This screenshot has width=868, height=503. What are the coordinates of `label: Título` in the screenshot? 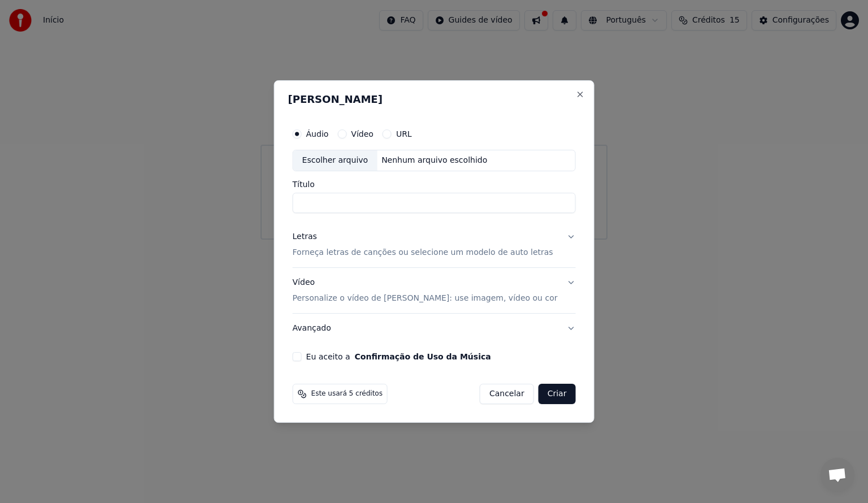 It's located at (434, 184).